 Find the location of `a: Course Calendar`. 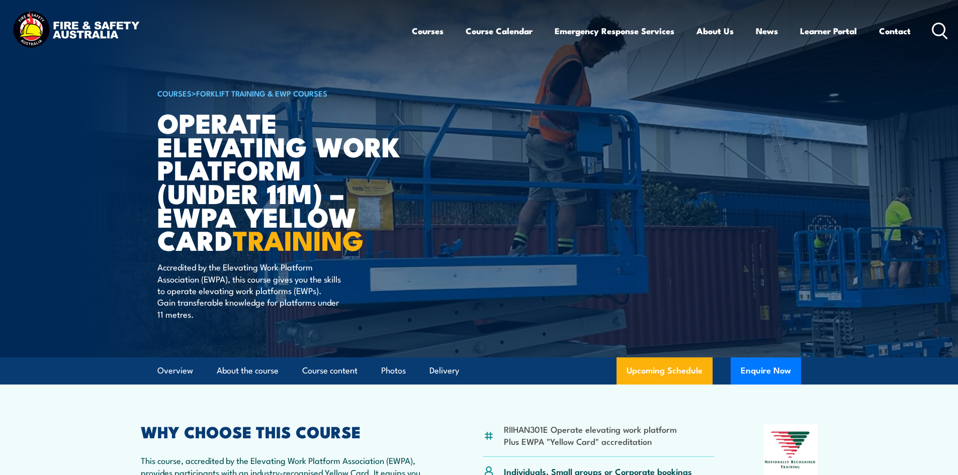

a: Course Calendar is located at coordinates (499, 31).